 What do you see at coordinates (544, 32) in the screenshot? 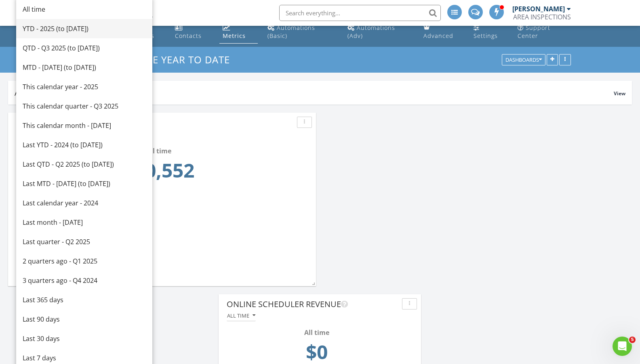
I see `a: Support Center` at bounding box center [544, 32].